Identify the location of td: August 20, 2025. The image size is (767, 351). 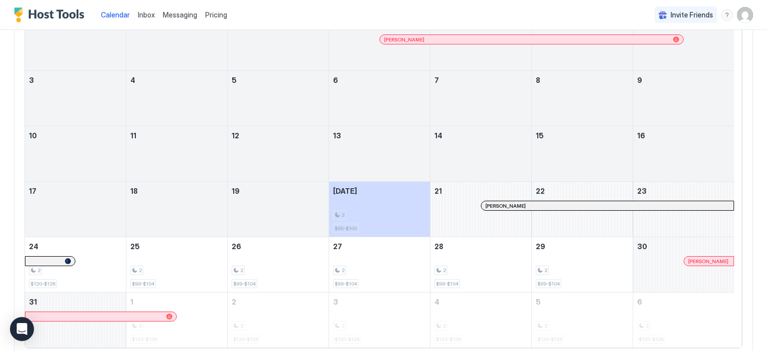
(380, 209).